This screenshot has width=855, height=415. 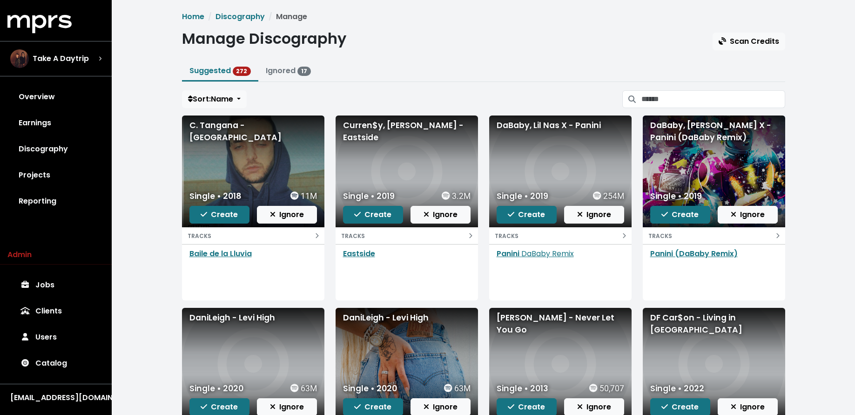 I want to click on li: Manage, so click(x=286, y=17).